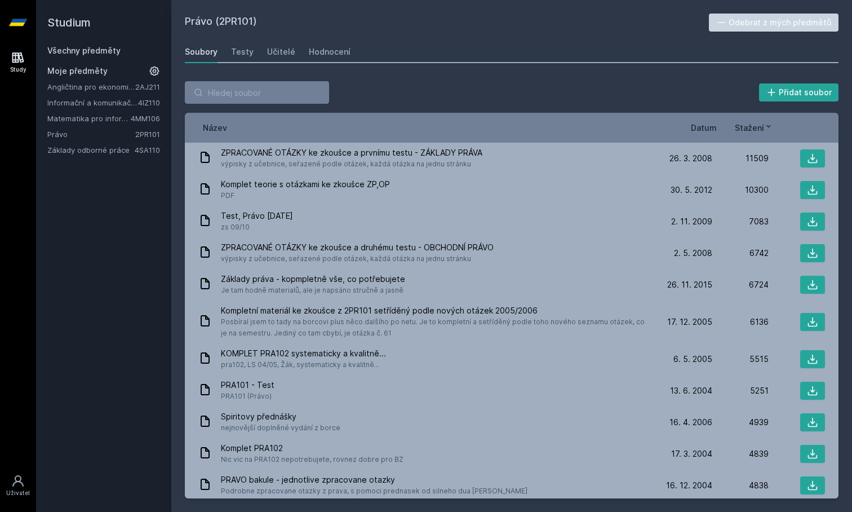 The height and width of the screenshot is (512, 852). What do you see at coordinates (257, 227) in the screenshot?
I see `span: zs 09/10` at bounding box center [257, 227].